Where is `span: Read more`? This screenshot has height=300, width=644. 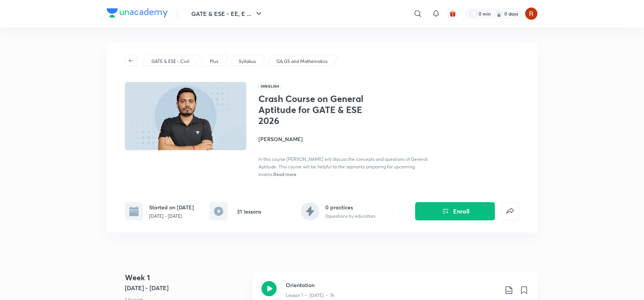 span: Read more is located at coordinates (285, 174).